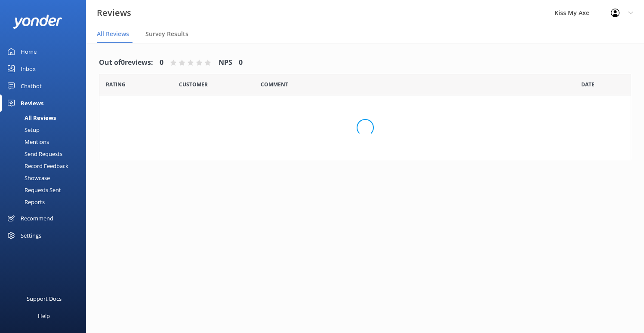 The width and height of the screenshot is (644, 333). I want to click on div: Reports, so click(25, 202).